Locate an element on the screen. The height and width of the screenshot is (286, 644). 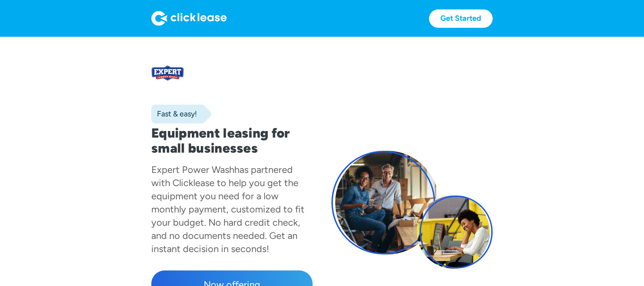
div: Fast & easy! is located at coordinates (174, 114).